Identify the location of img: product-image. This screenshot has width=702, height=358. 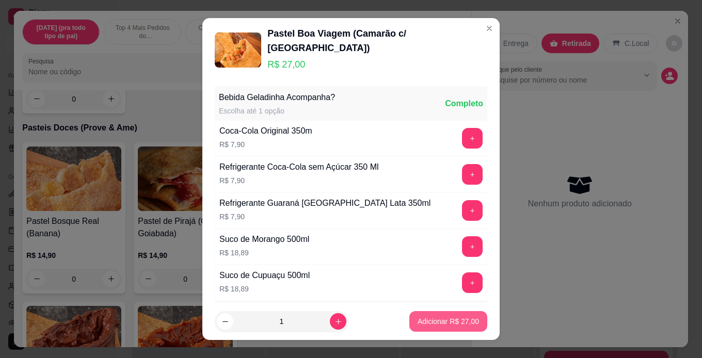
(238, 50).